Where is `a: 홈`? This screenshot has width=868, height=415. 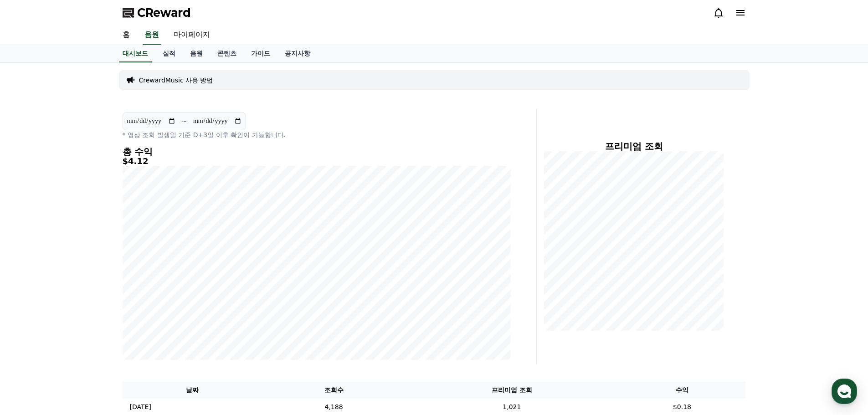
a: 홈 is located at coordinates (126, 35).